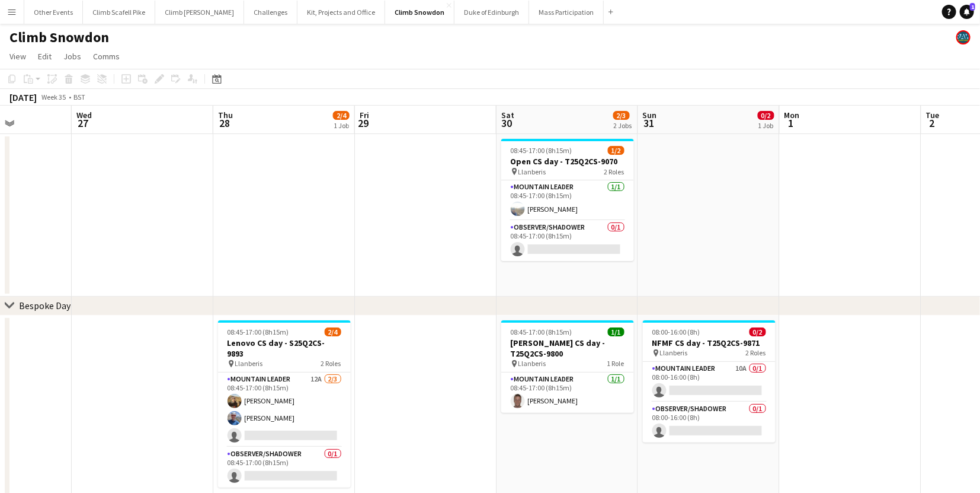 The width and height of the screenshot is (980, 493). I want to click on a: 1, so click(967, 11).